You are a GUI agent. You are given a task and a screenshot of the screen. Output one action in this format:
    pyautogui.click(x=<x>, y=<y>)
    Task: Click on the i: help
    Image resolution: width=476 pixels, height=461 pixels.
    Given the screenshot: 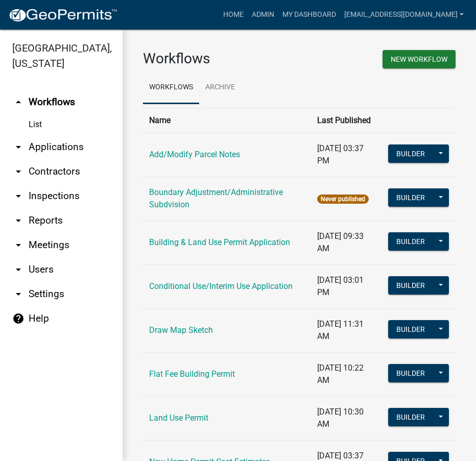 What is the action you would take?
    pyautogui.click(x=18, y=319)
    